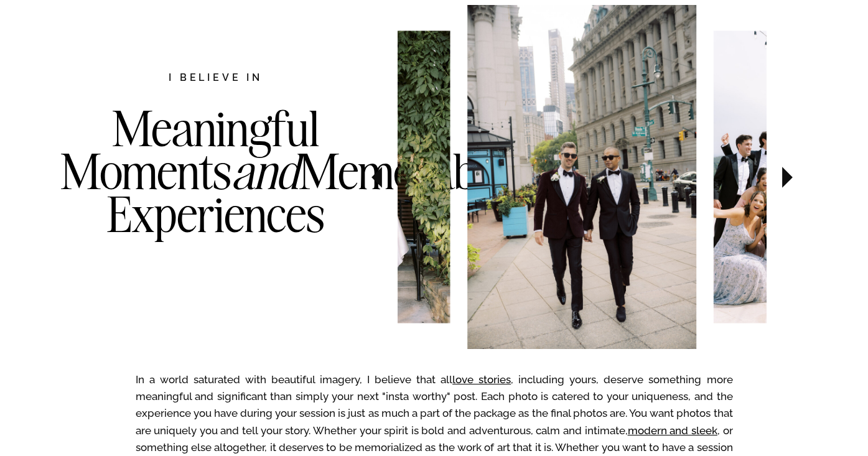 This screenshot has height=456, width=868. I want to click on i: and, so click(265, 171).